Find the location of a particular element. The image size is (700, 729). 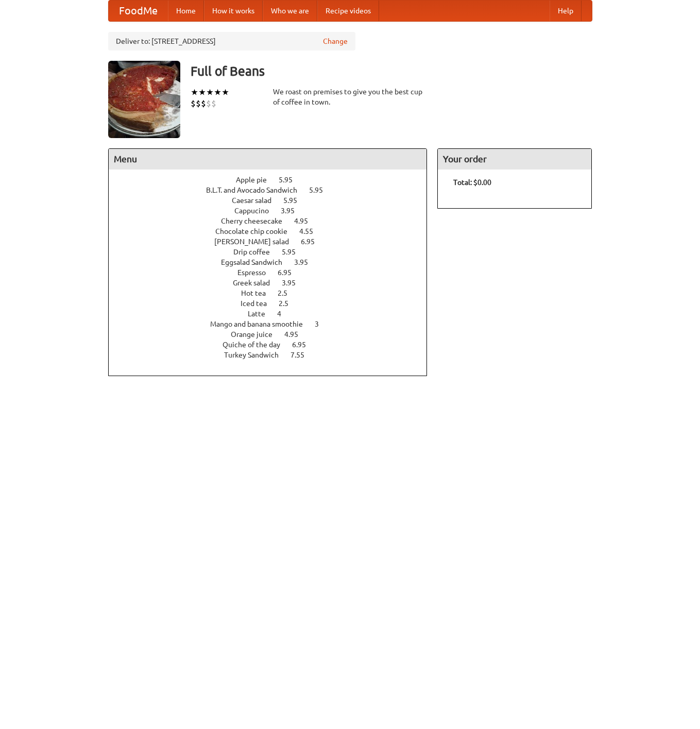

span: Apple pie is located at coordinates (256, 180).